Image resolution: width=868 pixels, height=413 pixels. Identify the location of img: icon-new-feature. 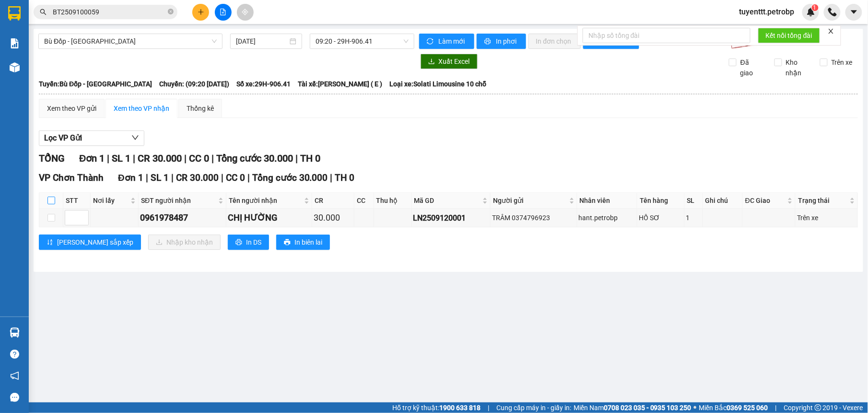
(811, 12).